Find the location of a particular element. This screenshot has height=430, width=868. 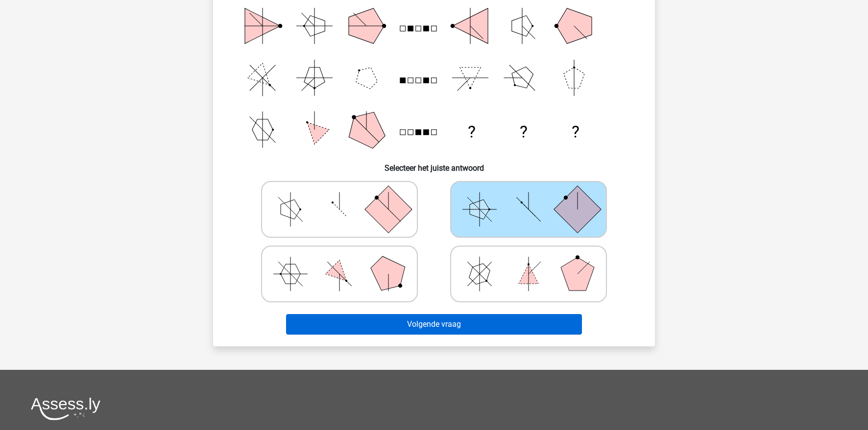

h6: Selecteer het juiste antwoord is located at coordinates (434, 164).